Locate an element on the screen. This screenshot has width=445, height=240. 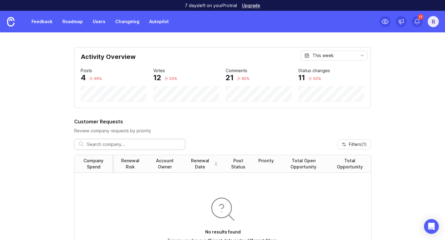
div: R is located at coordinates (433, 22).